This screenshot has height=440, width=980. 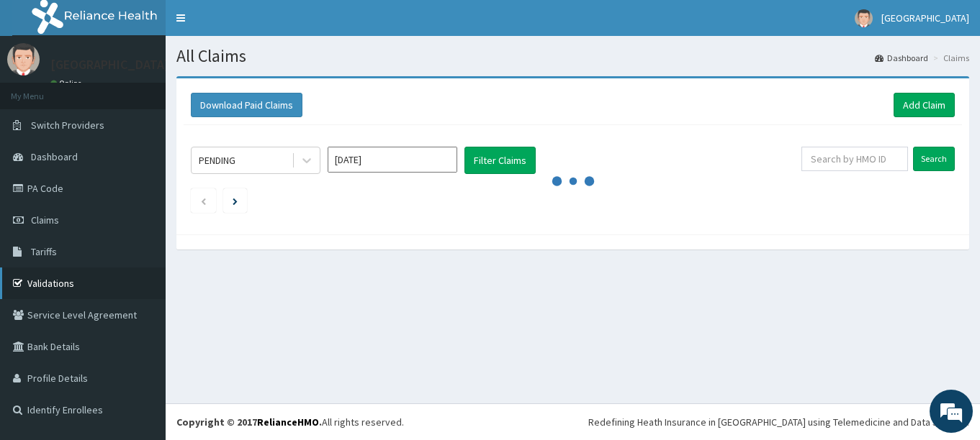 I want to click on input: Search, so click(x=934, y=159).